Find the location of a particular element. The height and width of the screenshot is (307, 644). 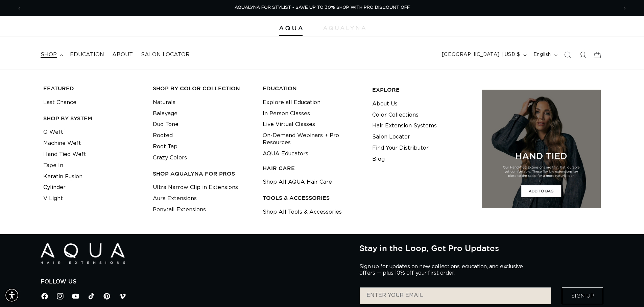

div: Accessibility Menu is located at coordinates (12, 295).